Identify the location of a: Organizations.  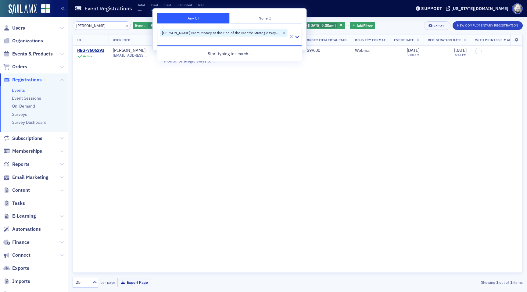
(23, 41).